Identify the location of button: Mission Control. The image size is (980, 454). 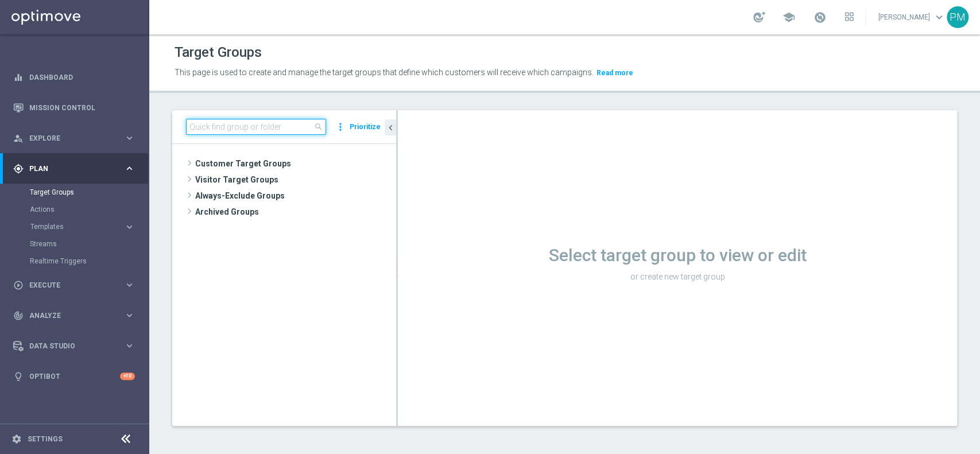
(74, 108).